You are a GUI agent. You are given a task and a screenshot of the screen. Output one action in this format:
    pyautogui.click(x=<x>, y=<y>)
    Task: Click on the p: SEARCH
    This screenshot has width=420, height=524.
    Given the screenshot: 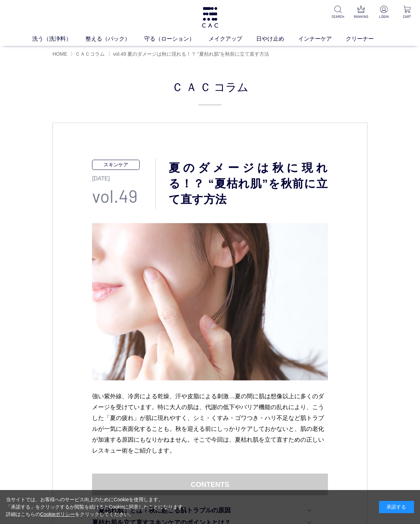 What is the action you would take?
    pyautogui.click(x=338, y=16)
    